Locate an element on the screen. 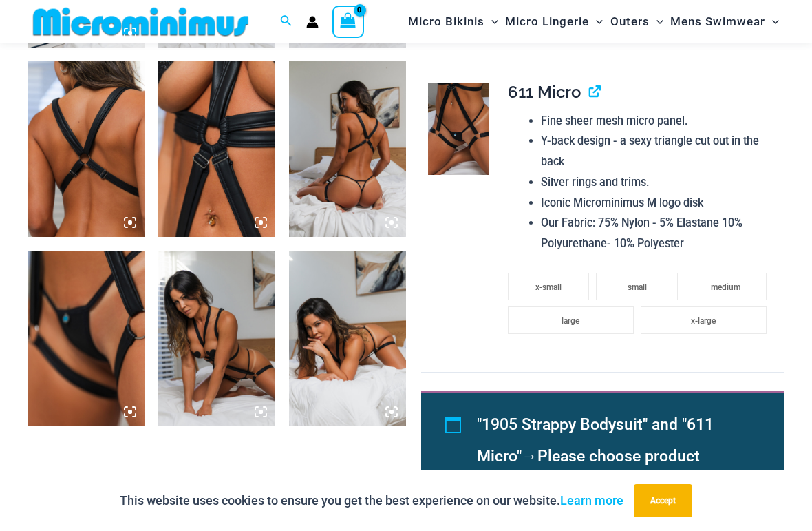 The height and width of the screenshot is (531, 812). img: Truth Or Dare Black Micro 02 is located at coordinates (458, 129).